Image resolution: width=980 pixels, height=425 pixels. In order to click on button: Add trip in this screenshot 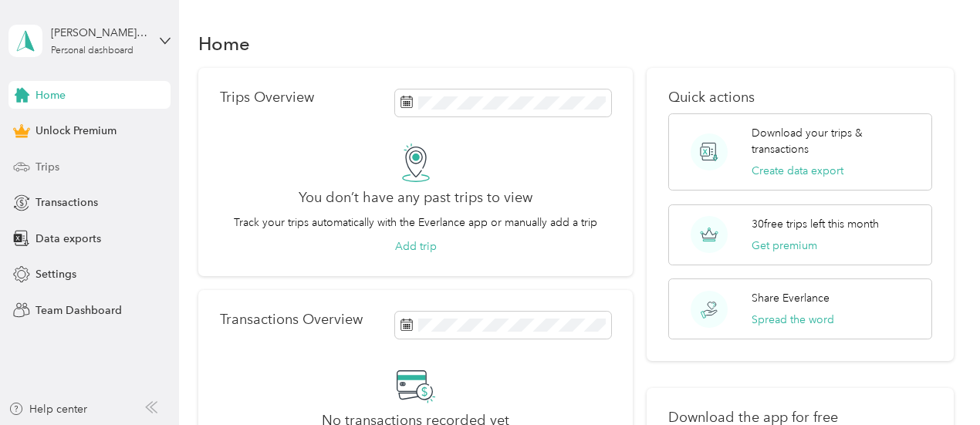, I will do `click(416, 246)`.